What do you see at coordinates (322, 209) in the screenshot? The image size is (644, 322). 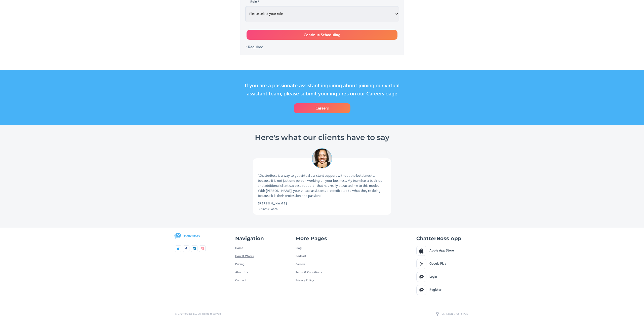 I see `p: Business Coach` at bounding box center [322, 209].